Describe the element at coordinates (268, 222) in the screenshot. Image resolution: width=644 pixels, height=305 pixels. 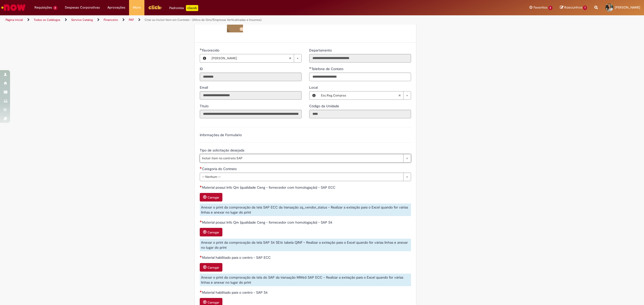
I see `span: Material possui Info Qm (qualidade Ceng - fornecedor com homologação) - SAP S4` at that location.